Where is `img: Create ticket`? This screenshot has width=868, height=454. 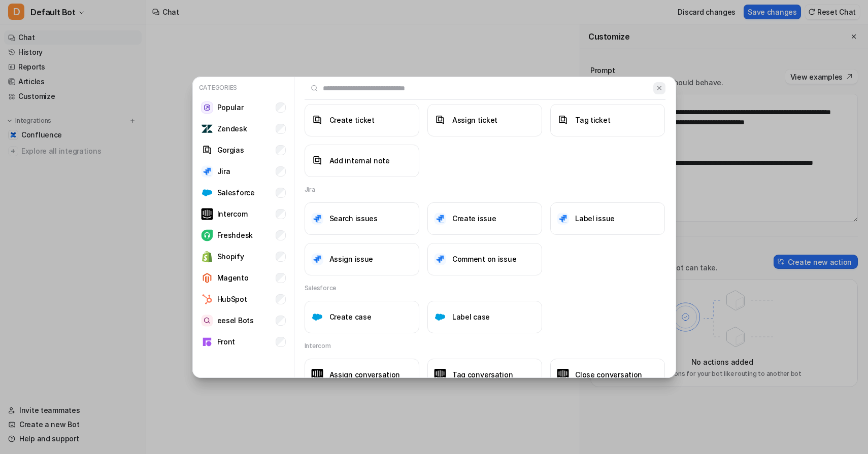
img: Create ticket is located at coordinates (317, 120).